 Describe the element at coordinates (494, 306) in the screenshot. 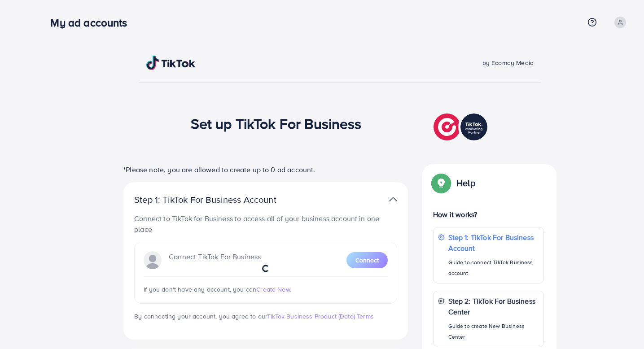

I see `p: Step 2: TikTok For Business Center` at that location.